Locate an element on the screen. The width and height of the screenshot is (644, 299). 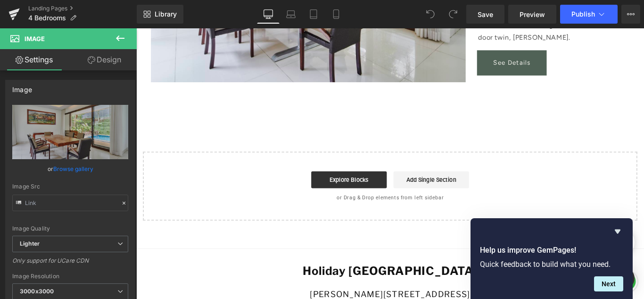
a: Tablet is located at coordinates (314, 14).